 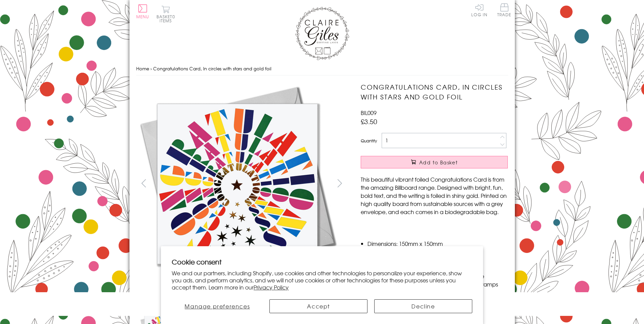 What do you see at coordinates (434, 92) in the screenshot?
I see `h1: Congratulations Card, In circles with stars and gold foil` at bounding box center [434, 92].